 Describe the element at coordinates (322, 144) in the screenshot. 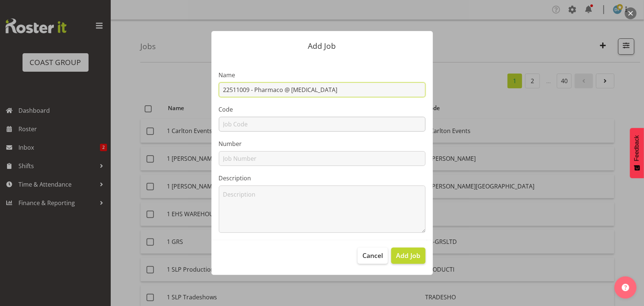

I see `label: Number` at that location.